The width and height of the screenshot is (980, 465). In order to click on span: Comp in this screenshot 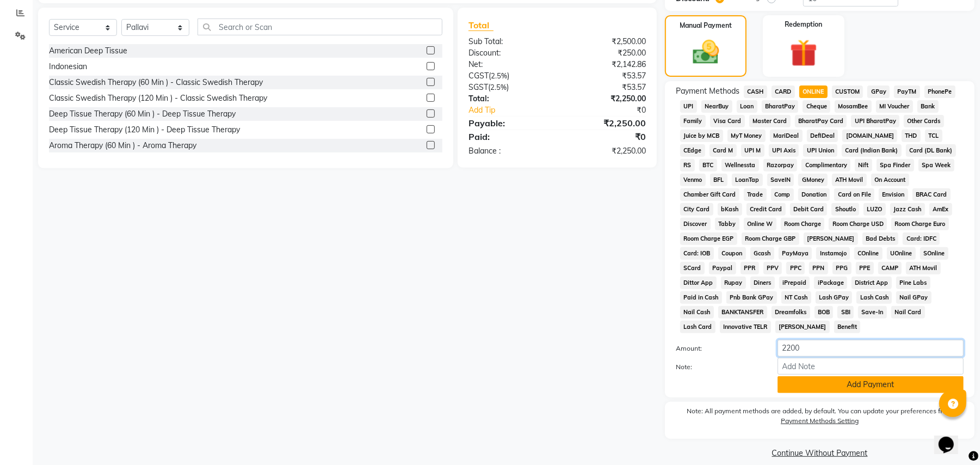, I will do `click(782, 195)`.